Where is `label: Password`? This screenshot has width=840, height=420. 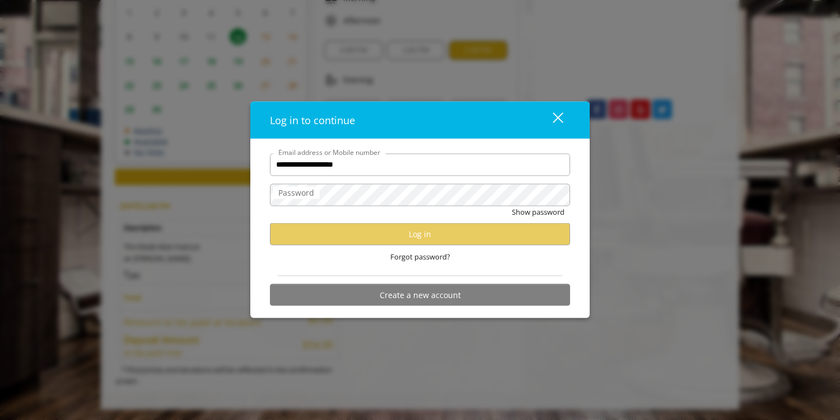
label: Password is located at coordinates (296, 193).